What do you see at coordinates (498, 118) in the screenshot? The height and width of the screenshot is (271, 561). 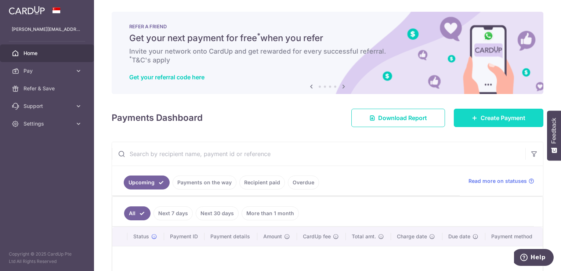 I see `a: Create Payment` at bounding box center [498, 118].